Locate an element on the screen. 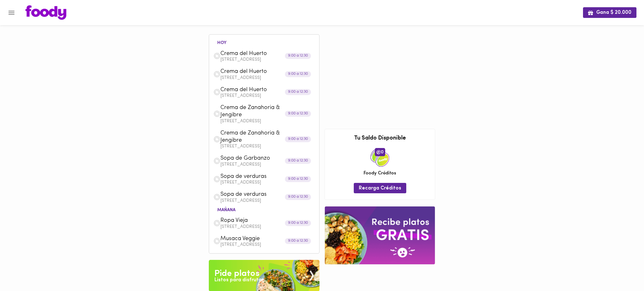  div: Pide platos is located at coordinates (237, 274).